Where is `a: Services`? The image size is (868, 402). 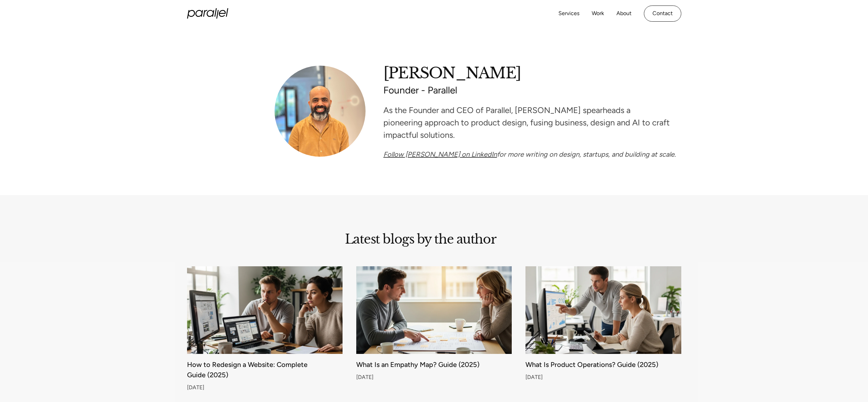 a: Services is located at coordinates (569, 14).